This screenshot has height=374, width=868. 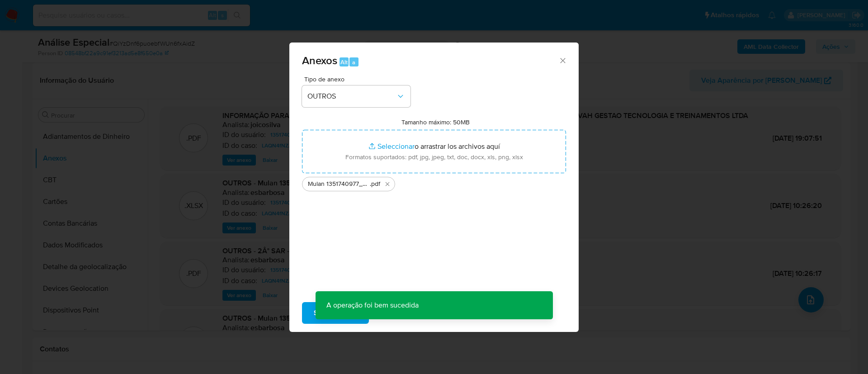 What do you see at coordinates (344, 62) in the screenshot?
I see `span: Alt` at bounding box center [344, 62].